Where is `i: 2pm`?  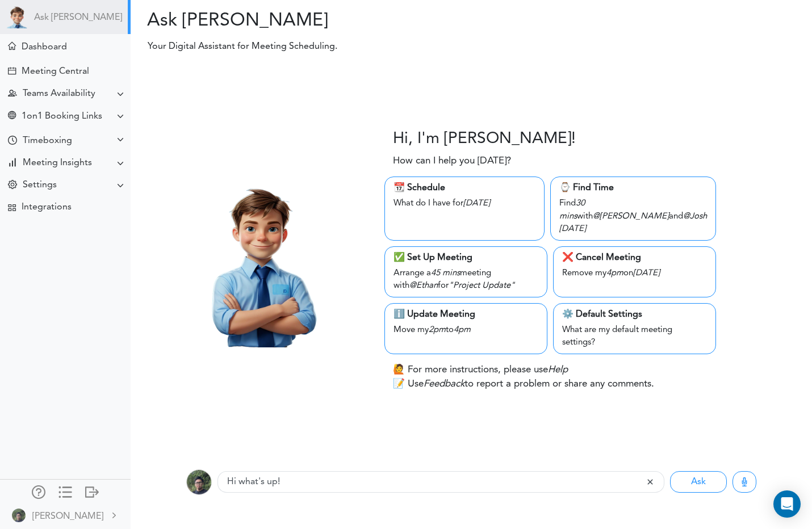 i: 2pm is located at coordinates (437, 330).